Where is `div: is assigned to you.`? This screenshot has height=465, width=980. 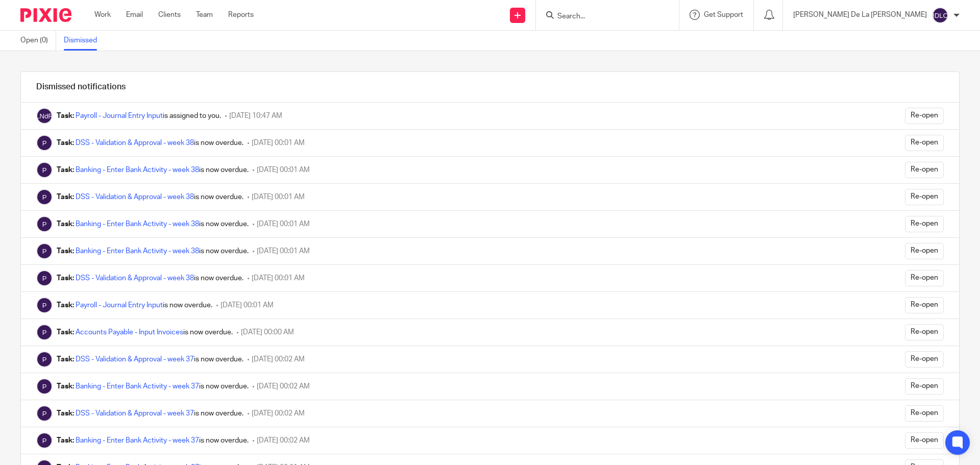
div: is assigned to you. is located at coordinates (139, 116).